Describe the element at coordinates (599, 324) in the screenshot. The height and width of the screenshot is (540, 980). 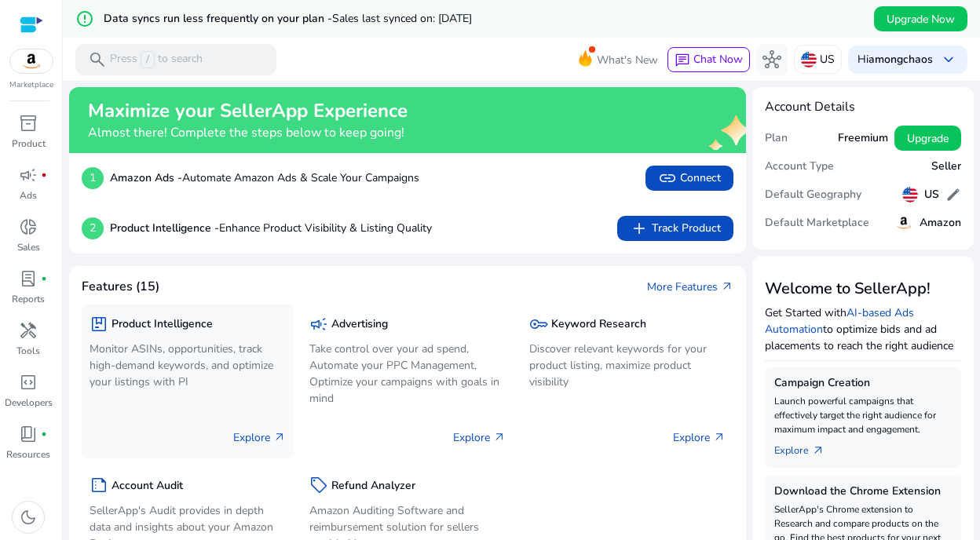
I see `h5: Keyword Research` at that location.